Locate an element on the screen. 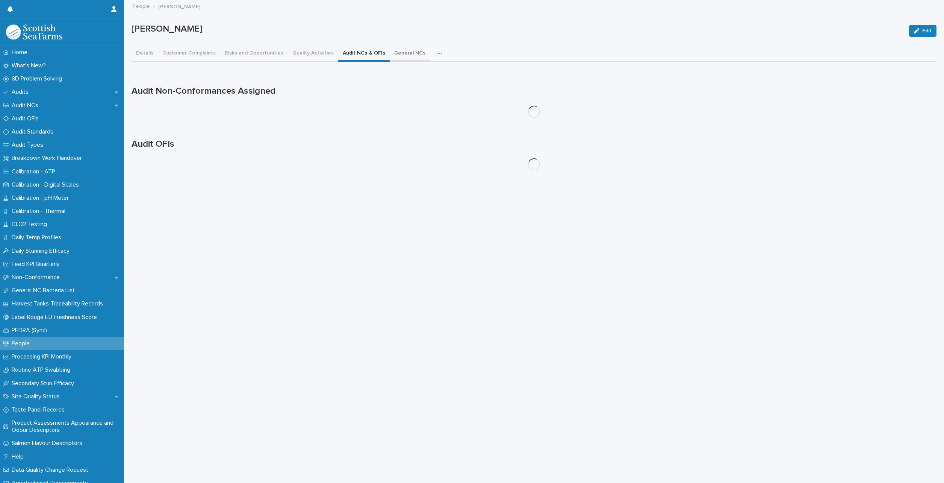 The width and height of the screenshot is (944, 483). button: Customer Complaints is located at coordinates (189, 54).